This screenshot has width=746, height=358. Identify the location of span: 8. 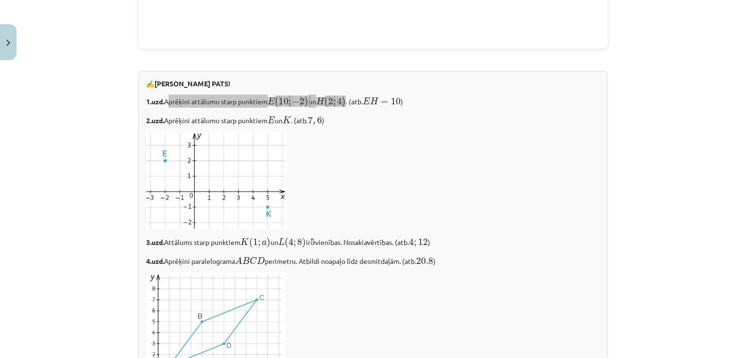
(300, 242).